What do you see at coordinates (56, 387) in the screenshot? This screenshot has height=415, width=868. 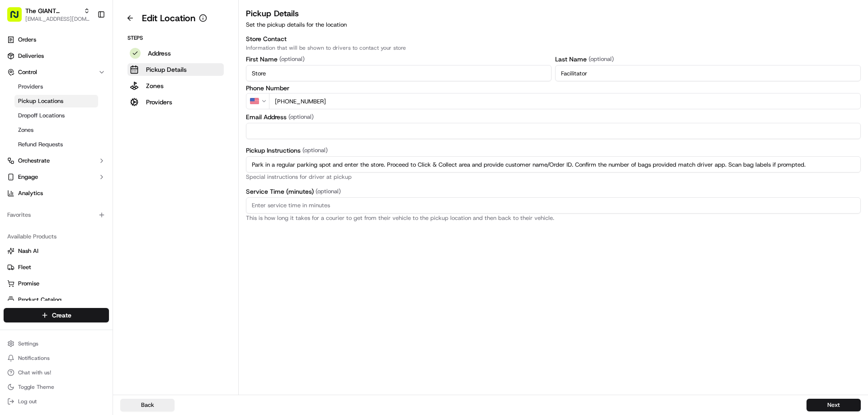 I see `button: Toggle Theme` at bounding box center [56, 387].